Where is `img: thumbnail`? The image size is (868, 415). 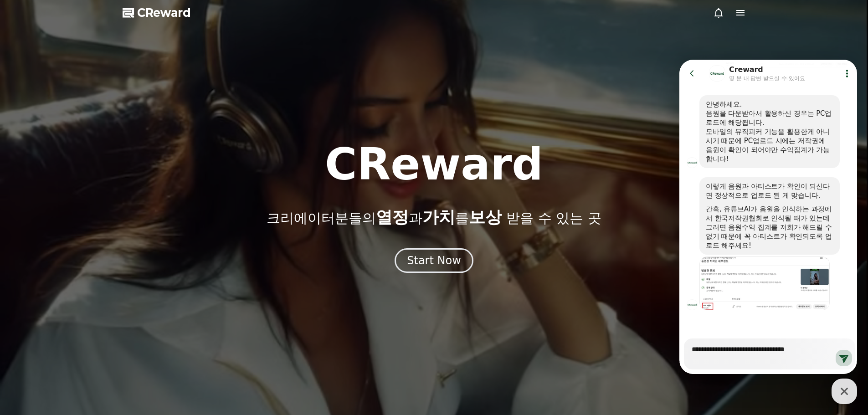 img: thumbnail is located at coordinates (85, 224).